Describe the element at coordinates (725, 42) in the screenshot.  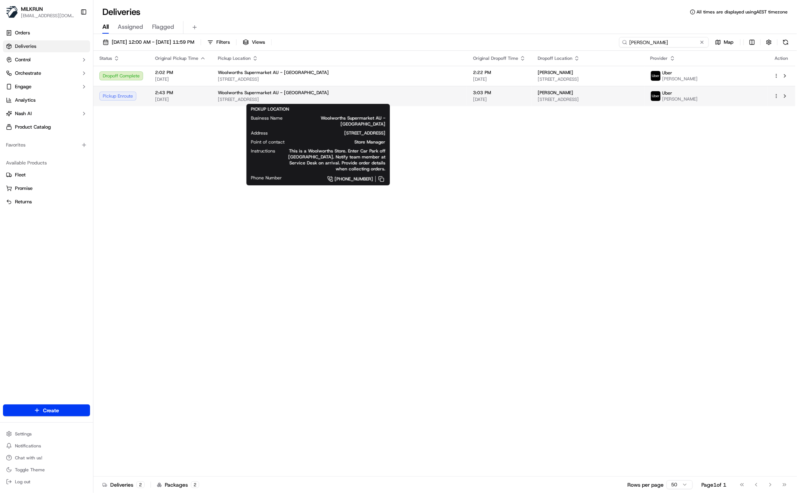
I see `button: Map` at that location.